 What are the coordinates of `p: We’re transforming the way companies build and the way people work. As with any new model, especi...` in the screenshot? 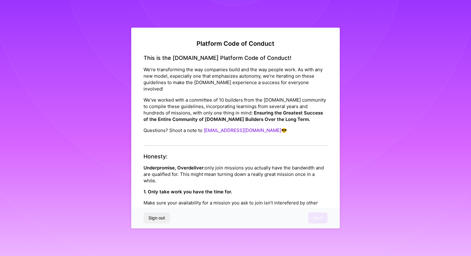 It's located at (236, 79).